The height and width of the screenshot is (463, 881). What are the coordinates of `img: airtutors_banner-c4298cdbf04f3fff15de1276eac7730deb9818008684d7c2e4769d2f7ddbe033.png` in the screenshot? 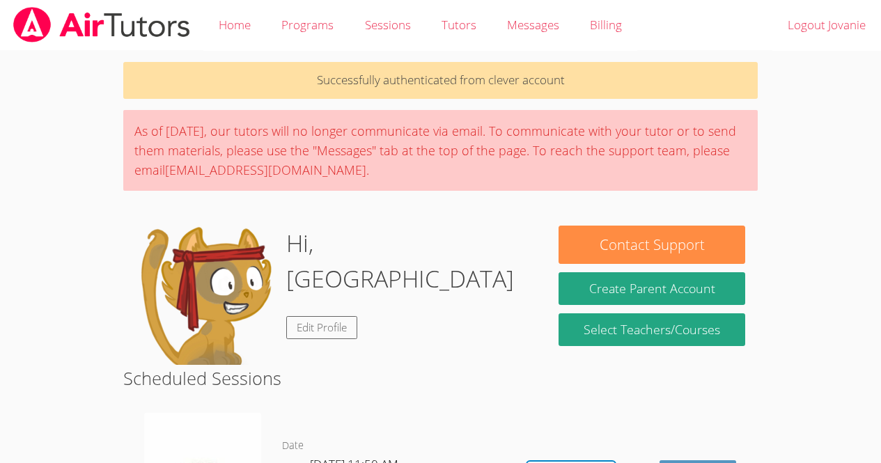 It's located at (102, 24).